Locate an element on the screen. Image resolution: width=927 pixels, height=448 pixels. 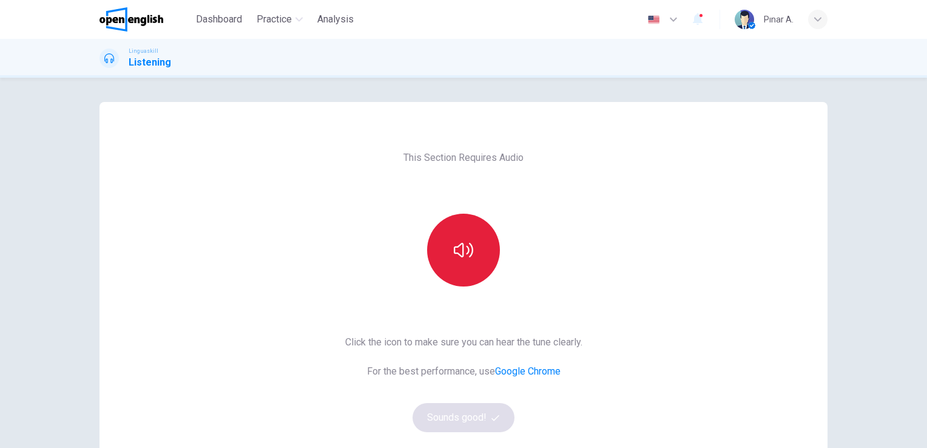
span: Analysis is located at coordinates (336, 19).